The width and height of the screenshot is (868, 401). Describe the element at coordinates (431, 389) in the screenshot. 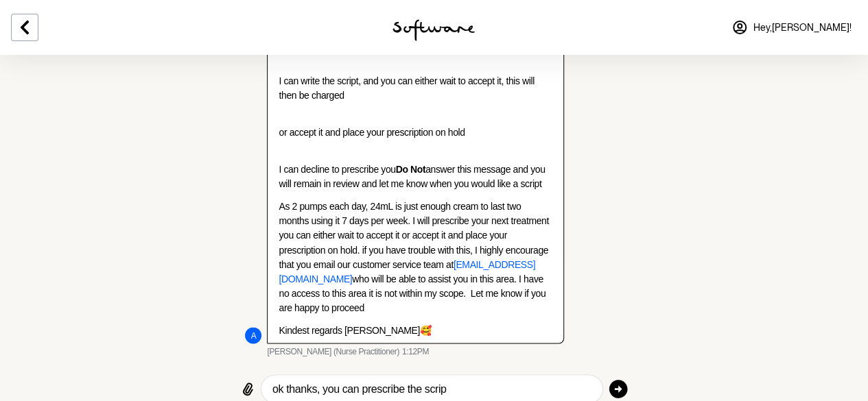

I see `textarea: Type your message` at that location.